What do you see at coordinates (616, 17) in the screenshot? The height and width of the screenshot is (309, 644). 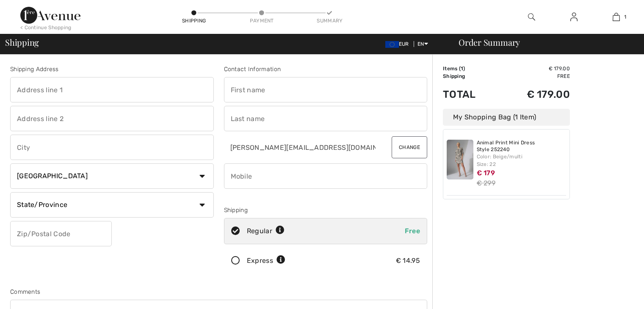 I see `img: My Bag` at bounding box center [616, 17].